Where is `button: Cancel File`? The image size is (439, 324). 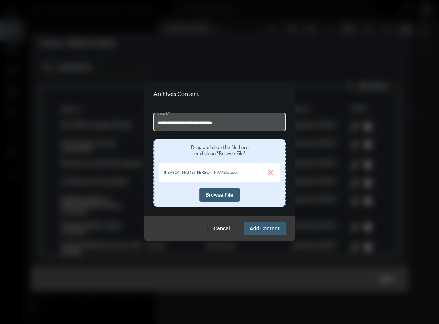
button: Cancel File is located at coordinates (271, 172).